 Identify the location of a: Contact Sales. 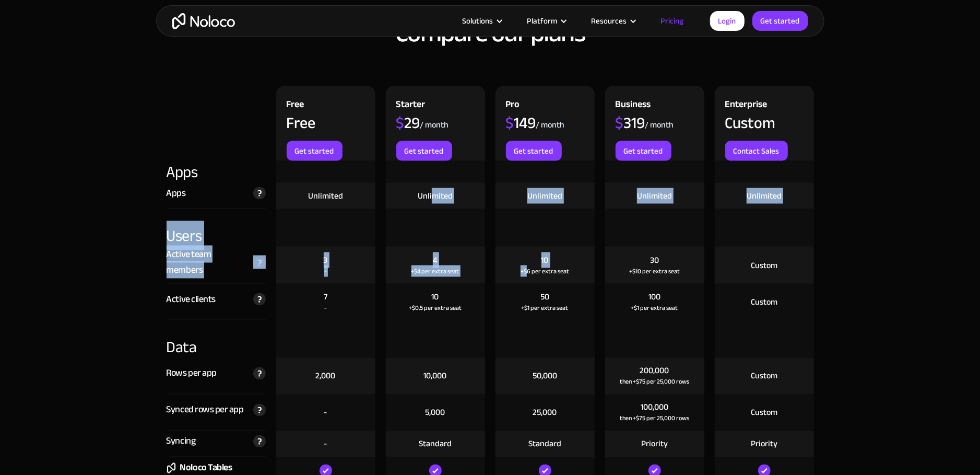
(757, 151).